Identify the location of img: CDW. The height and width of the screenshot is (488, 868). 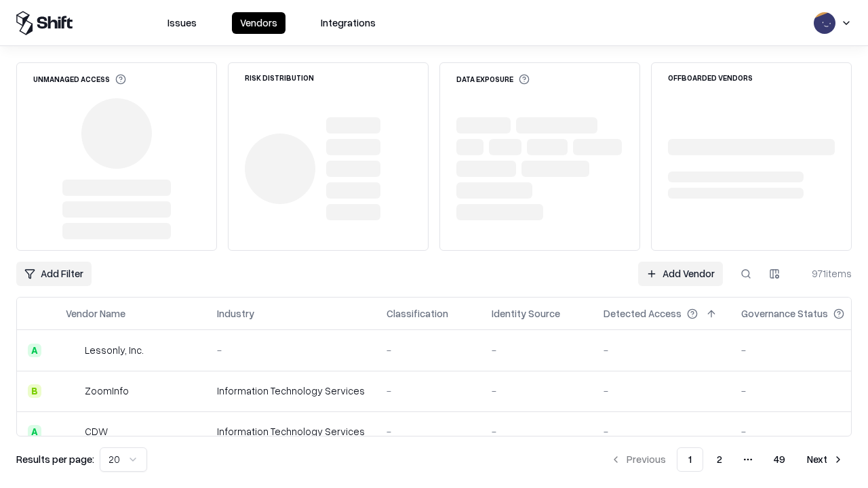
(72, 432).